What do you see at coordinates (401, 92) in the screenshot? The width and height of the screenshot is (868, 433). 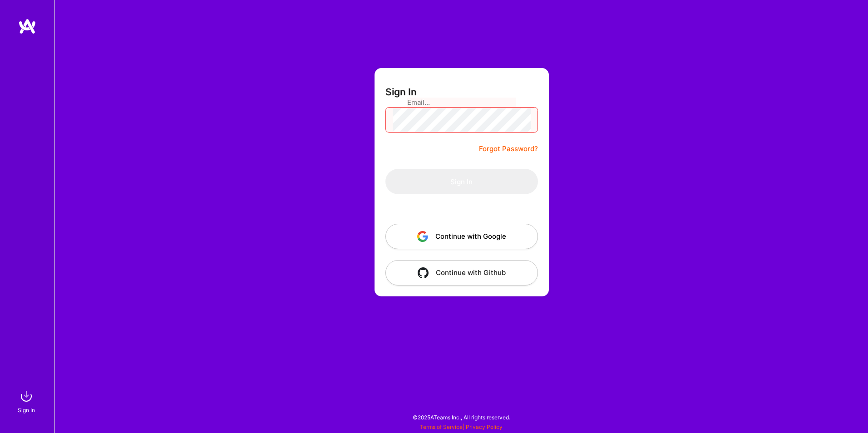 I see `h3: Sign In` at bounding box center [401, 92].